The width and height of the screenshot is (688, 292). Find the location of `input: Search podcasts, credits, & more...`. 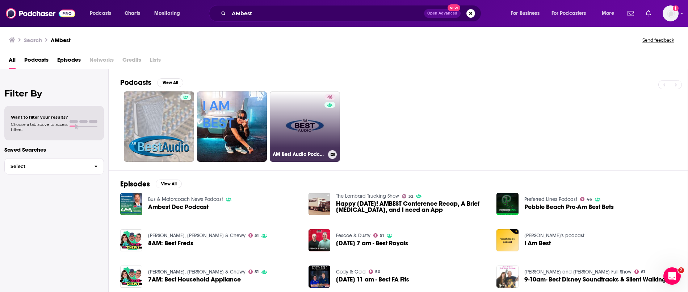

input: Search podcasts, credits, & more... is located at coordinates (326, 13).